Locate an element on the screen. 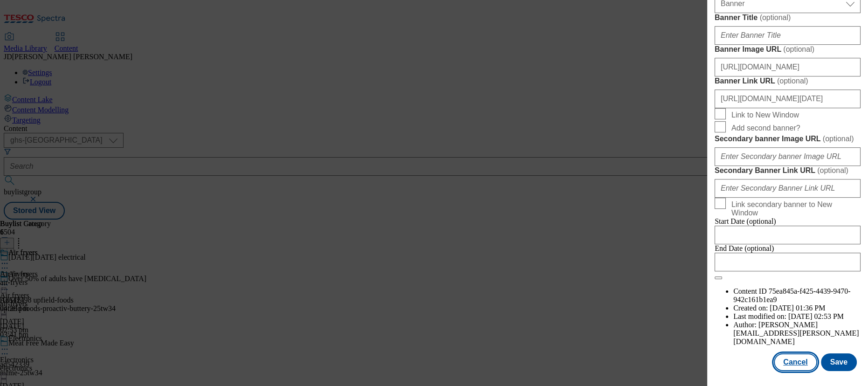 The height and width of the screenshot is (386, 868). input: Enter Banner Image URL is located at coordinates (787, 67).